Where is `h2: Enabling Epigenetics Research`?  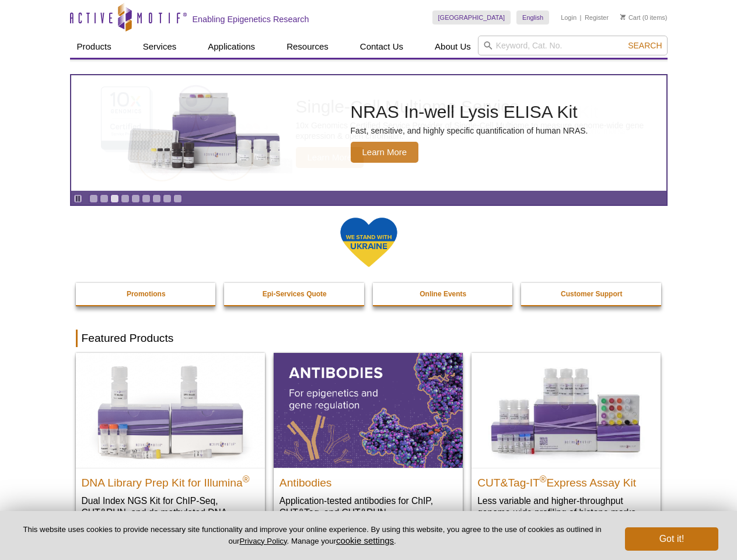 h2: Enabling Epigenetics Research is located at coordinates (251, 19).